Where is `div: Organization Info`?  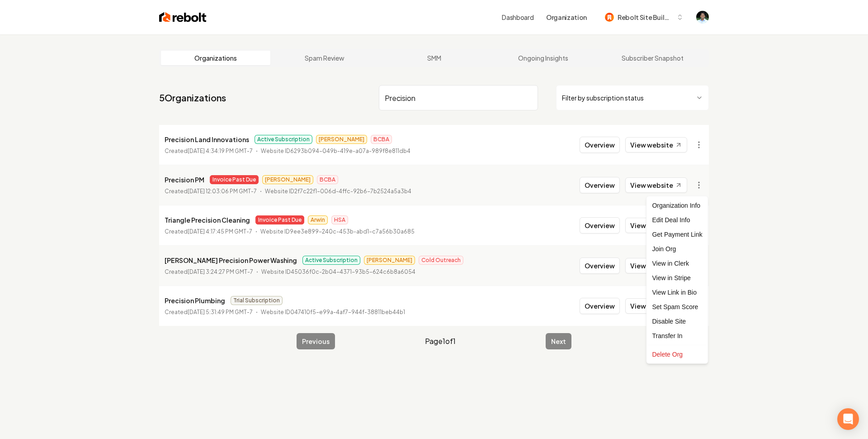
div: Organization Info is located at coordinates (677, 206).